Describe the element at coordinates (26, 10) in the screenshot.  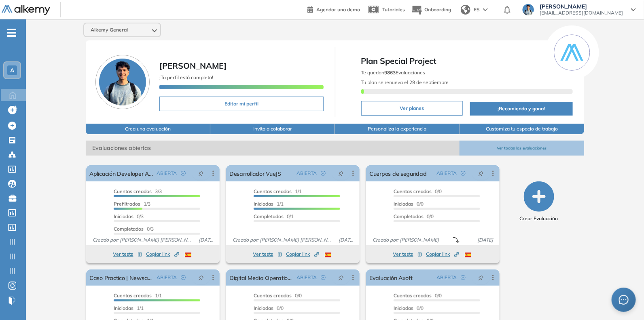
I see `img: Logo` at that location.